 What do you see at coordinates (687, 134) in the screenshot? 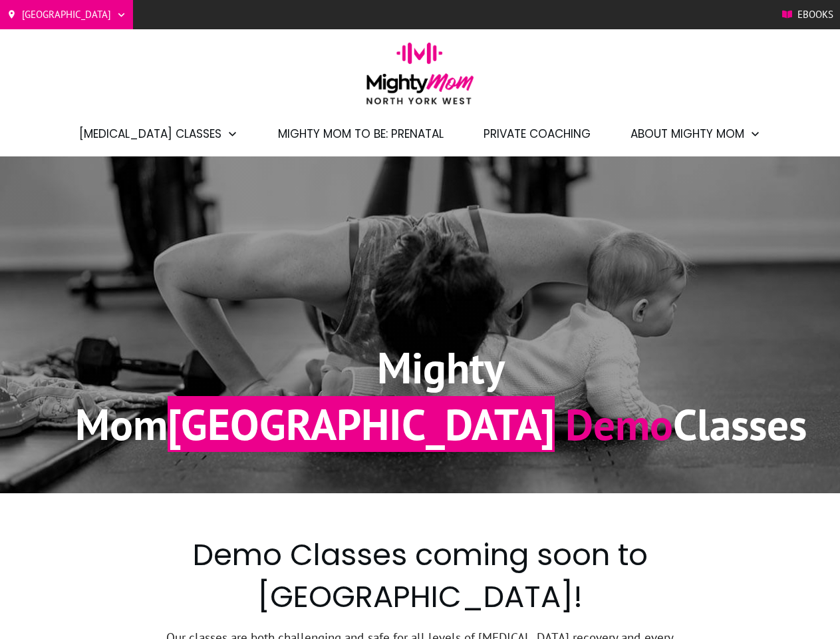
I see `span: About Mighty Mom` at bounding box center [687, 134].